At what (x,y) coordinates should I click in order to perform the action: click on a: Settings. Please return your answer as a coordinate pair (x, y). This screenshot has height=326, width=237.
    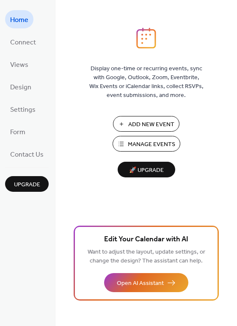
    Looking at the image, I should click on (23, 109).